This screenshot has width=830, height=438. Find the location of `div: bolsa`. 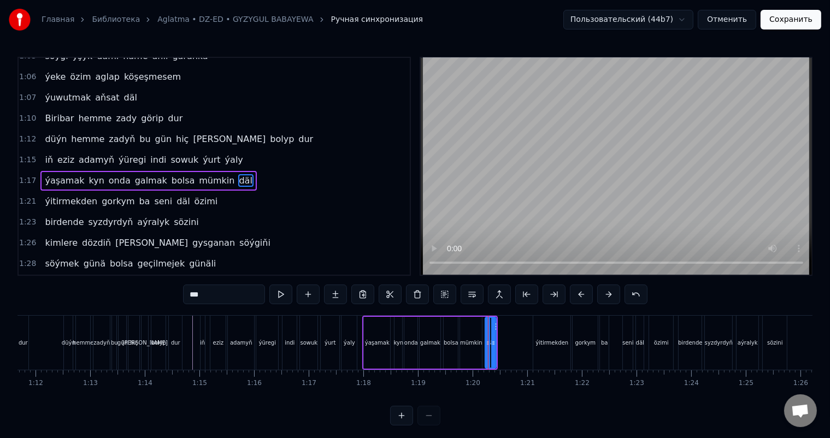

div: bolsa is located at coordinates (451, 343).